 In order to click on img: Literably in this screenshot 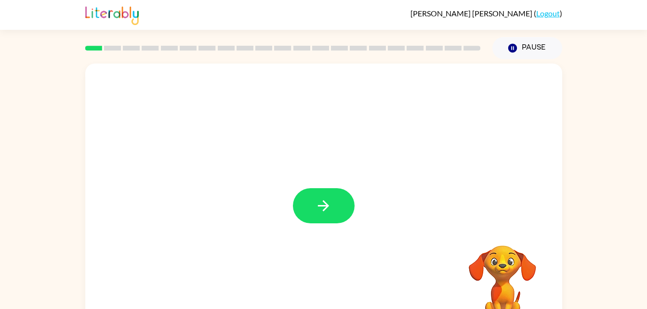, I will do `click(112, 14)`.